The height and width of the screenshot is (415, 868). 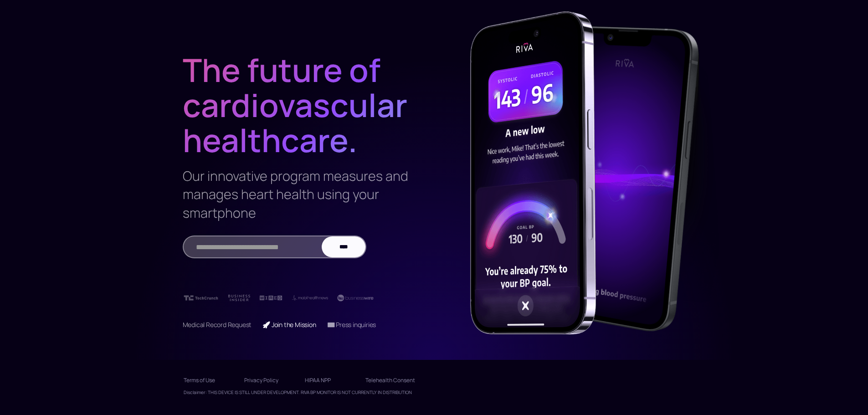 I want to click on a: 📧 Press inquiries, so click(x=352, y=324).